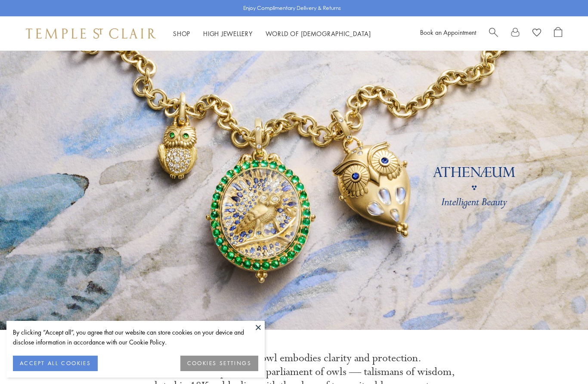 This screenshot has height=384, width=588. What do you see at coordinates (558, 34) in the screenshot?
I see `a: Open Shopping Bag` at bounding box center [558, 34].